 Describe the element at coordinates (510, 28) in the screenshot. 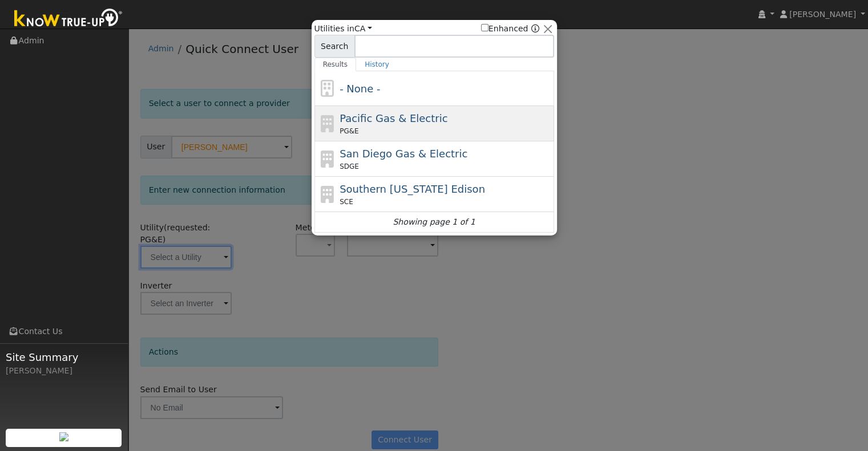

I see `span: Show enhanced providers` at that location.